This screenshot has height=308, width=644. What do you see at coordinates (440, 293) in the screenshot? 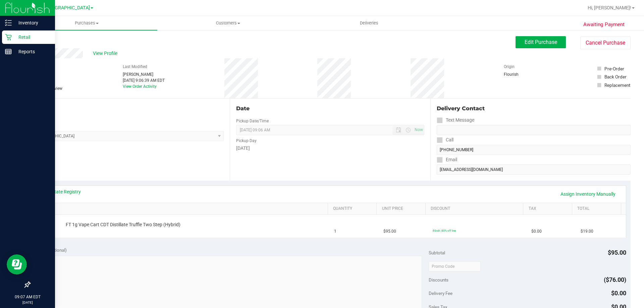
I see `span: Delivery Fee` at bounding box center [440, 293].